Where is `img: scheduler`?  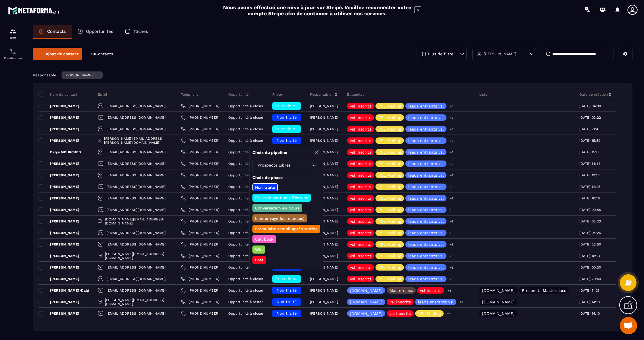
img: scheduler is located at coordinates (13, 52).